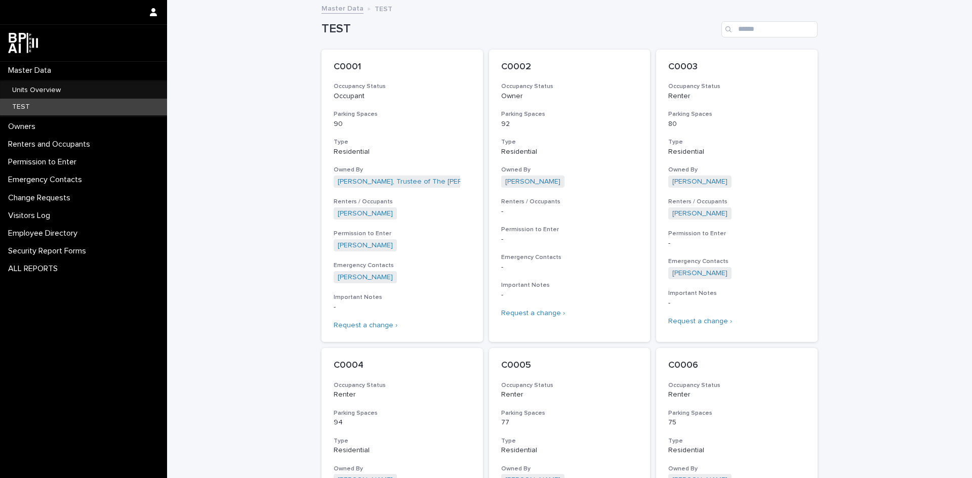  Describe the element at coordinates (769, 29) in the screenshot. I see `div: Search` at that location.